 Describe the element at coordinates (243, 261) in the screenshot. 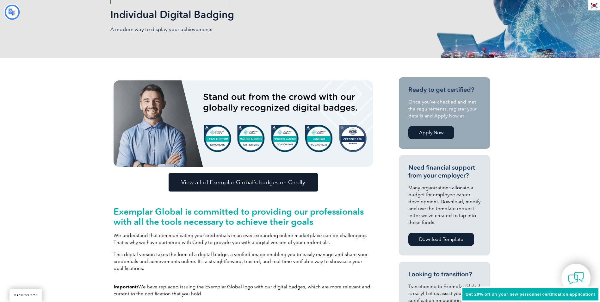

I see `p: This digital version takes the form of a digital badge, a verified image enabling you to easily m...` at that location.